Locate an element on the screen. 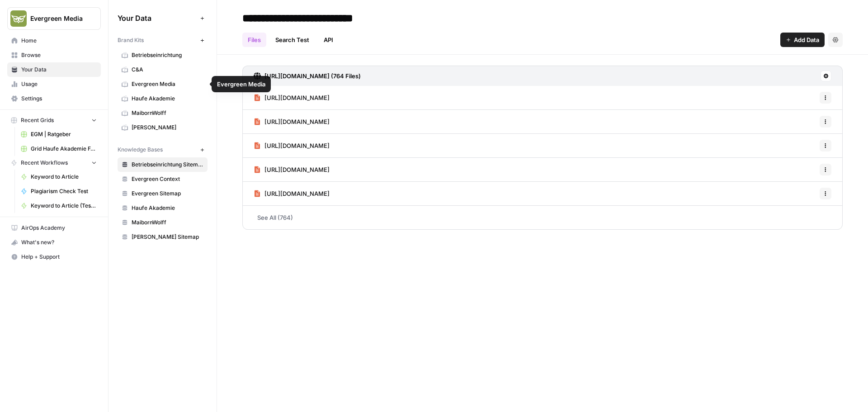  span: Evergreen Sitemap is located at coordinates (167, 193).